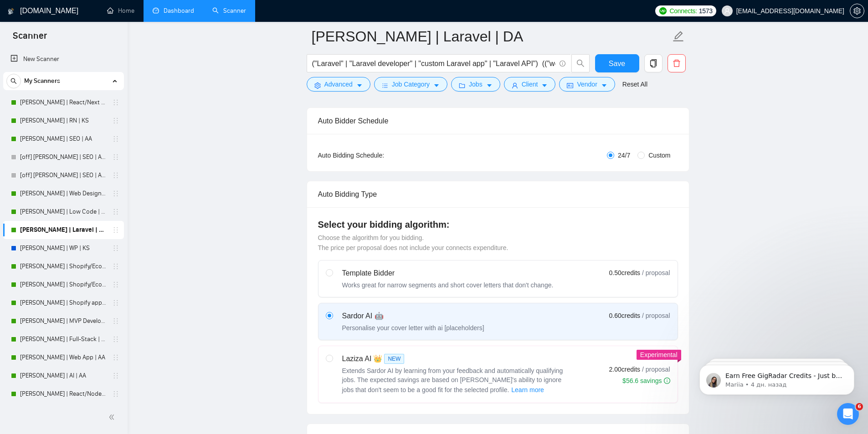 This screenshot has height=434, width=868. I want to click on button: Laziza AI NEWExtends Sardor AI by learning from your feedback and automatically qualifying jobs. ..., so click(528, 390).